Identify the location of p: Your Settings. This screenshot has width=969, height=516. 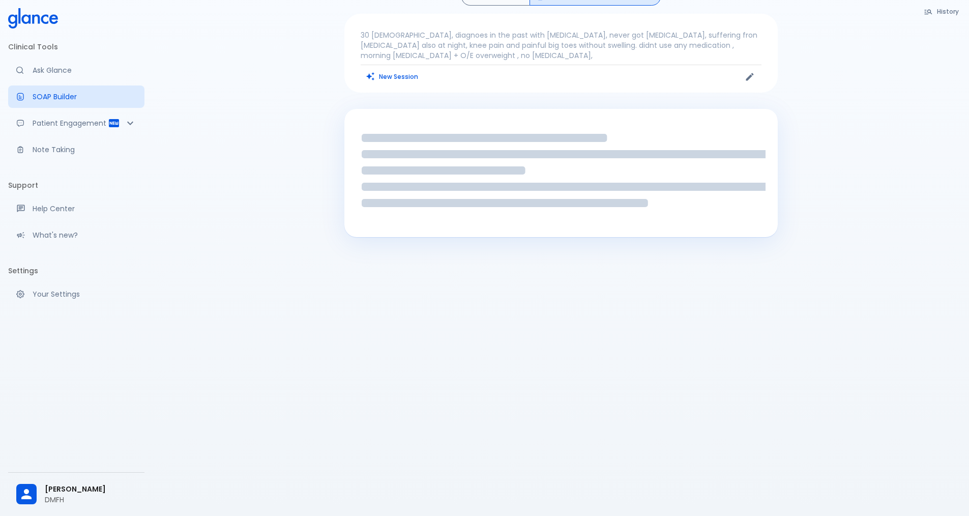
(84, 294).